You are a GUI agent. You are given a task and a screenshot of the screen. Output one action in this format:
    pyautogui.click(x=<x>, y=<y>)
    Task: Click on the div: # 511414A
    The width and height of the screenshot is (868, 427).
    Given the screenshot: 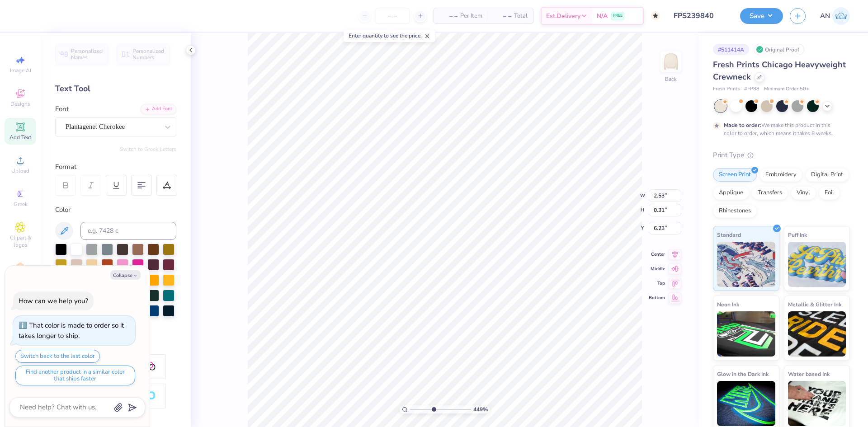 What is the action you would take?
    pyautogui.click(x=731, y=49)
    